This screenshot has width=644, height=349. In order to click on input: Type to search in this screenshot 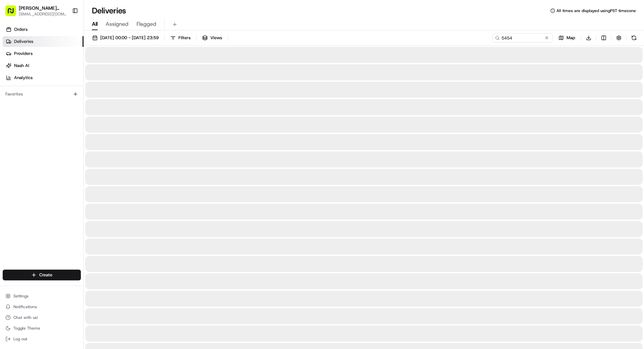, I will do `click(523, 38)`.